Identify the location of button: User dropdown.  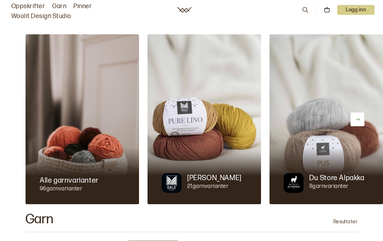
(356, 10).